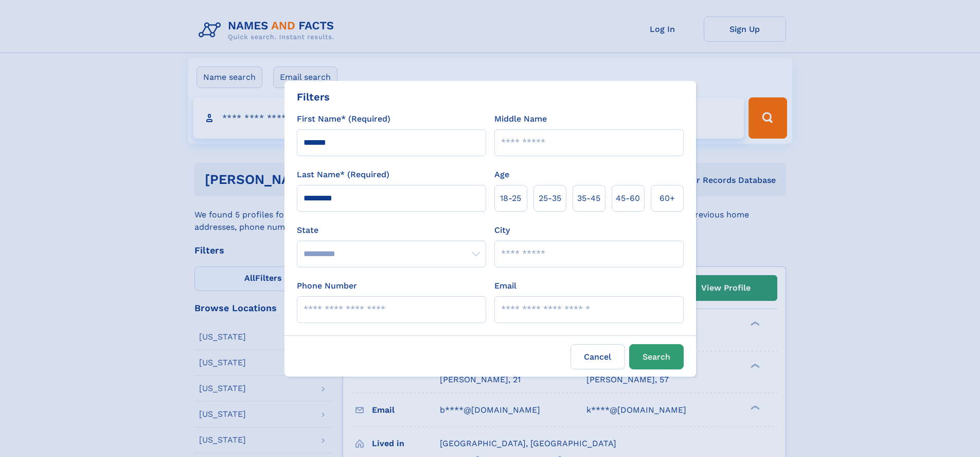  What do you see at coordinates (510, 198) in the screenshot?
I see `span: 18‑25` at bounding box center [510, 198].